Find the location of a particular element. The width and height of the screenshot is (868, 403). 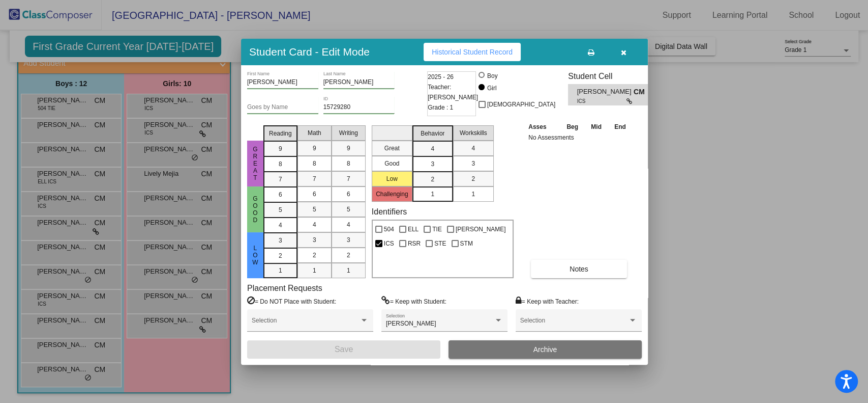

span: CM is located at coordinates (641, 91).